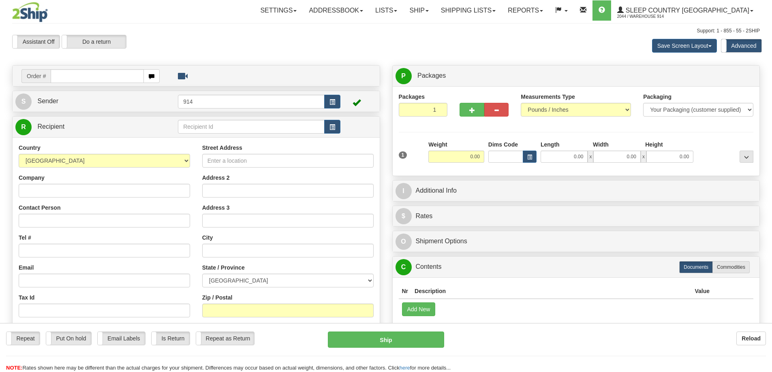 The height and width of the screenshot is (372, 772). I want to click on input: Recipient Id, so click(251, 127).